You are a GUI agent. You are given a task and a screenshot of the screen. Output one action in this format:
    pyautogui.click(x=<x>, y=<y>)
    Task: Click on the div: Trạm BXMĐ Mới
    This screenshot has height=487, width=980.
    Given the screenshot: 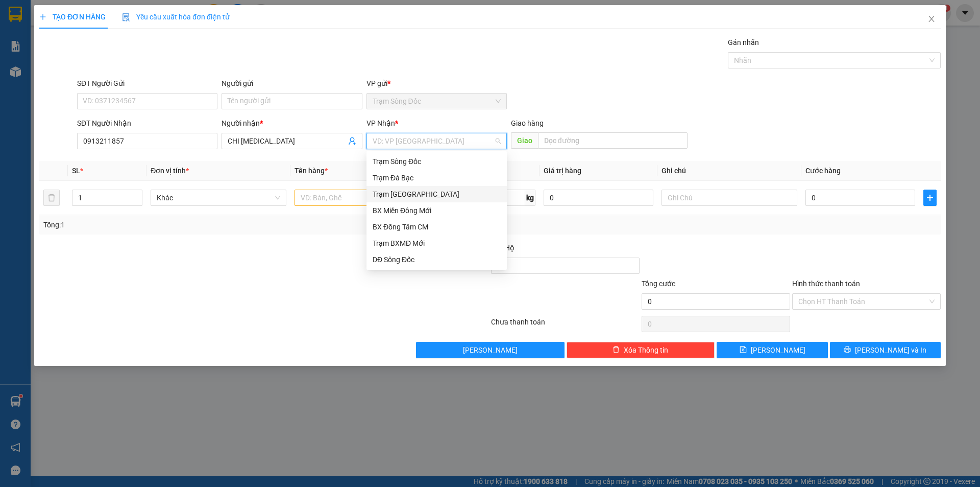 What is the action you would take?
    pyautogui.click(x=437, y=243)
    